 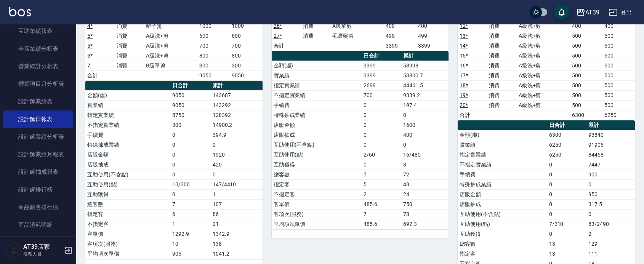 I want to click on td: 143292, so click(x=236, y=105).